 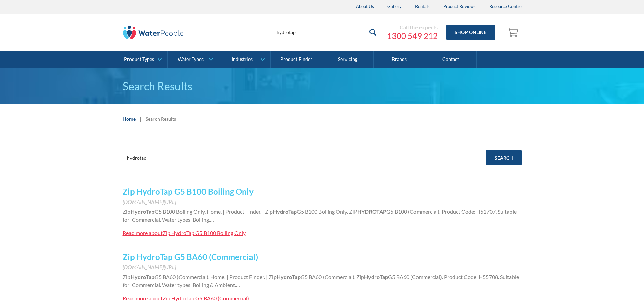 What do you see at coordinates (190, 257) in the screenshot?
I see `a: Zip HydroTap G5 BA60 (Commercial)` at bounding box center [190, 257].